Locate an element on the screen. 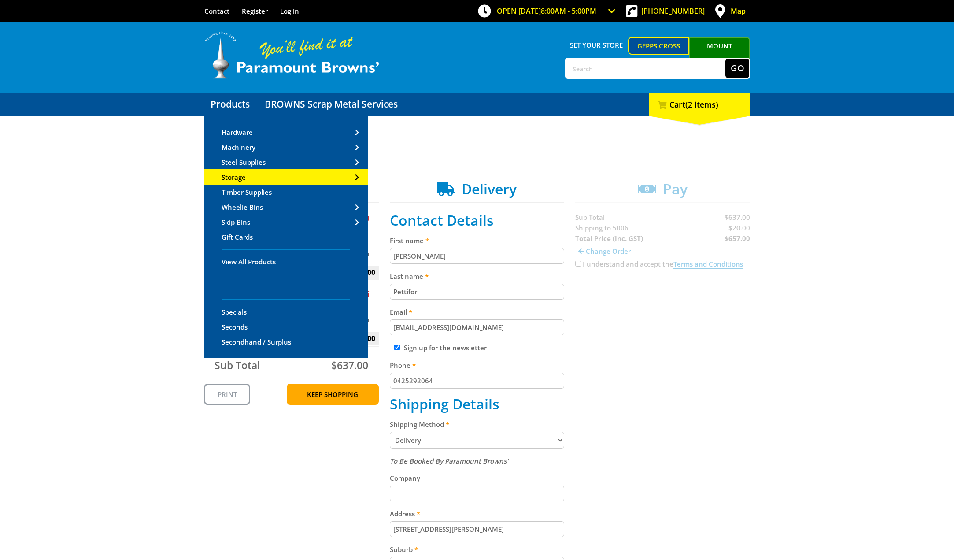 The width and height of the screenshot is (954, 560). label: First name is located at coordinates (477, 241).